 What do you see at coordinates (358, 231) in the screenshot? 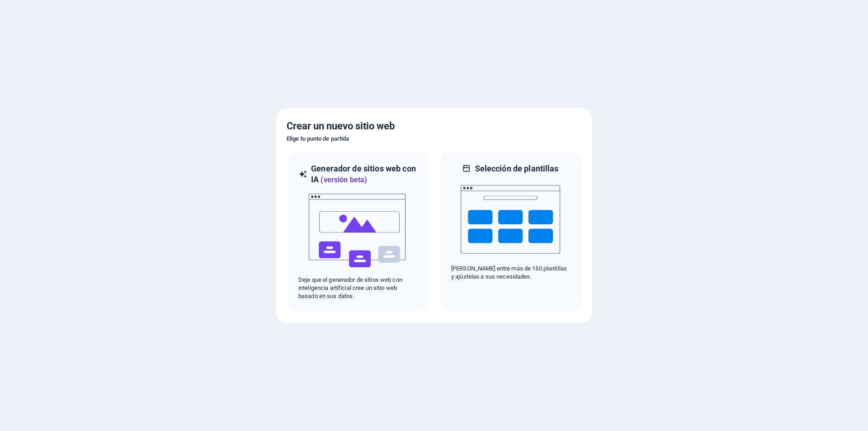
I see `img: ai` at bounding box center [358, 231].